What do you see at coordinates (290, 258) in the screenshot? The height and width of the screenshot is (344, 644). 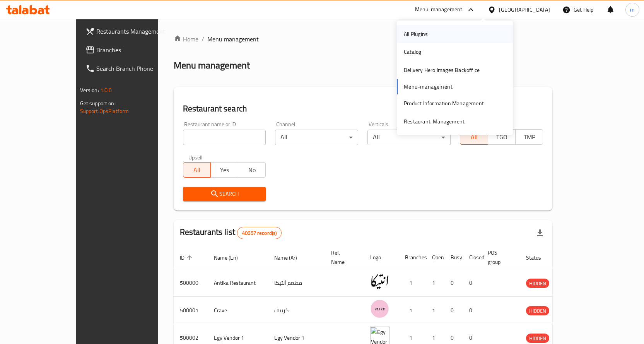 I see `span: Name (Ar)` at bounding box center [290, 258].